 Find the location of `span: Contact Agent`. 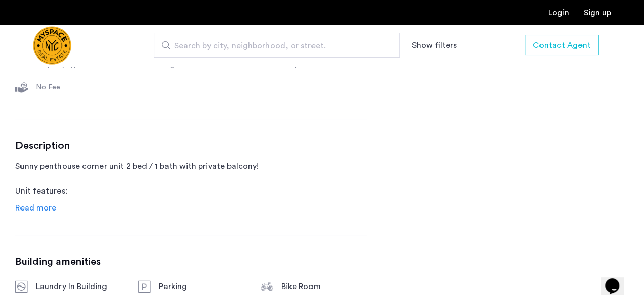

span: Contact Agent is located at coordinates (562, 45).